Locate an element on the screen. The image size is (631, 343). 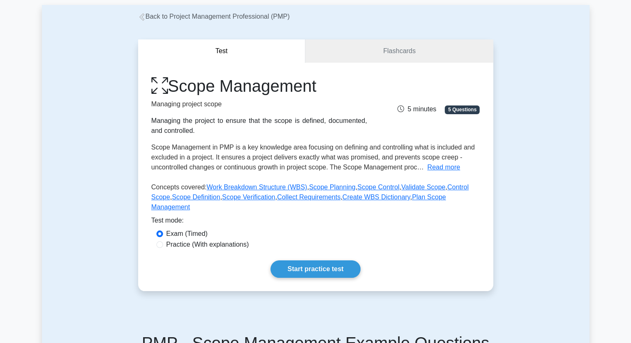
button: Read more is located at coordinates (444, 167).